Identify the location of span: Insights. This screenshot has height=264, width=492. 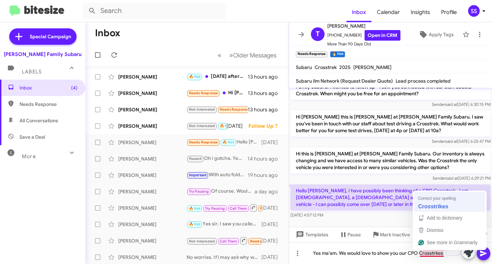
(420, 12).